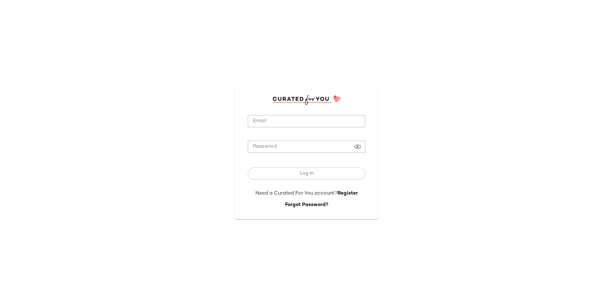 This screenshot has height=304, width=613. I want to click on span: Log In, so click(306, 174).